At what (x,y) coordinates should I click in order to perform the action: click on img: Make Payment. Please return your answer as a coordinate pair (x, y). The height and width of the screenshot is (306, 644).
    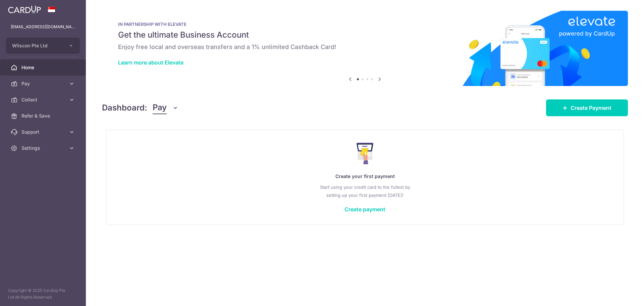
    Looking at the image, I should click on (365, 153).